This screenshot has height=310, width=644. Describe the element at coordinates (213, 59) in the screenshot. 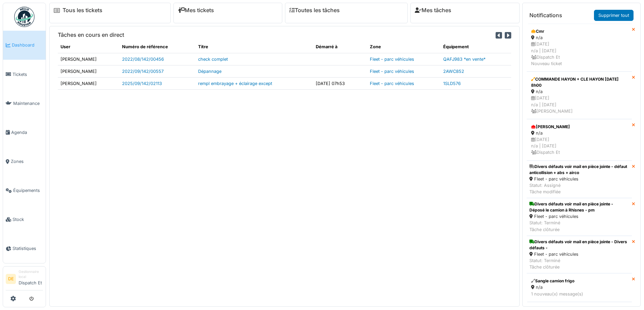

I see `a: check complet` at that location.